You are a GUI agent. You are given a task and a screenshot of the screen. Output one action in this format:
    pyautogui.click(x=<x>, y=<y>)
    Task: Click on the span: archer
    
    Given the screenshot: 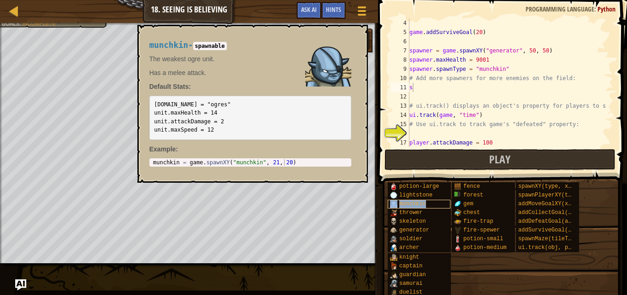 What is the action you would take?
    pyautogui.click(x=409, y=248)
    